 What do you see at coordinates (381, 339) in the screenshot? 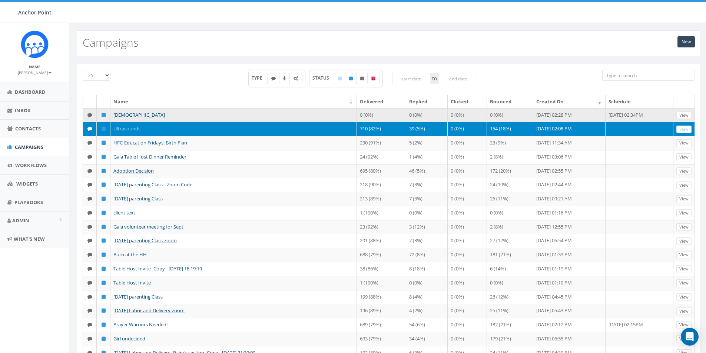
I see `td: 693 (79%)` at bounding box center [381, 339].